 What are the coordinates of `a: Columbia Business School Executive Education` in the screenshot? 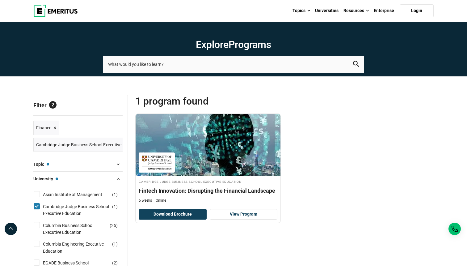 It's located at (82, 229).